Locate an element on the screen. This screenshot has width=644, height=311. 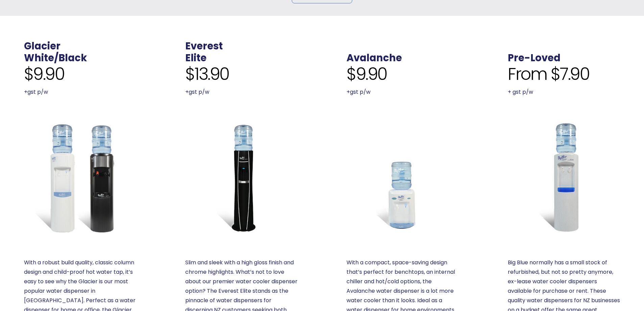
a: Fill your own Everest Elite is located at coordinates (241, 177).